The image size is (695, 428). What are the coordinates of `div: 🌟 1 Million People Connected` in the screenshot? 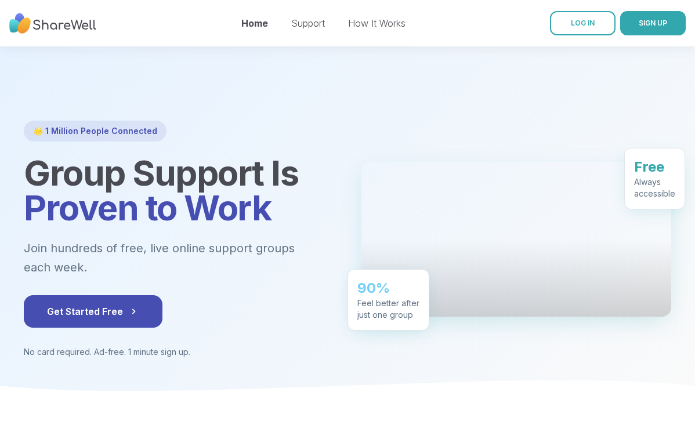 It's located at (95, 131).